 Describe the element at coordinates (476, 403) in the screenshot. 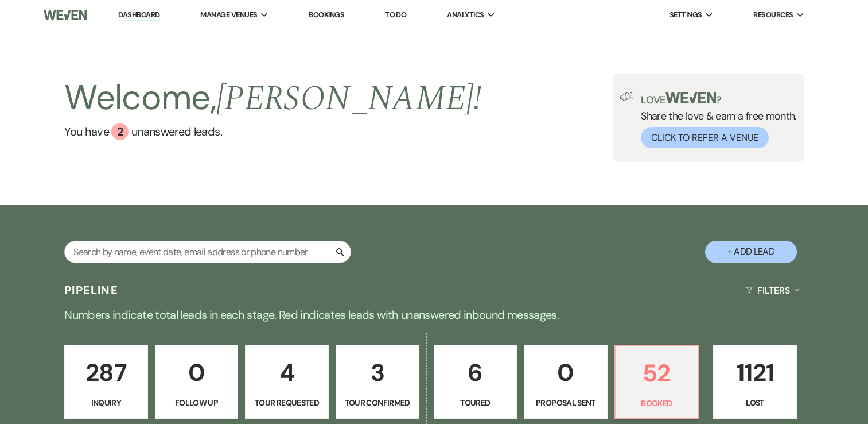

I see `p: Toured` at that location.